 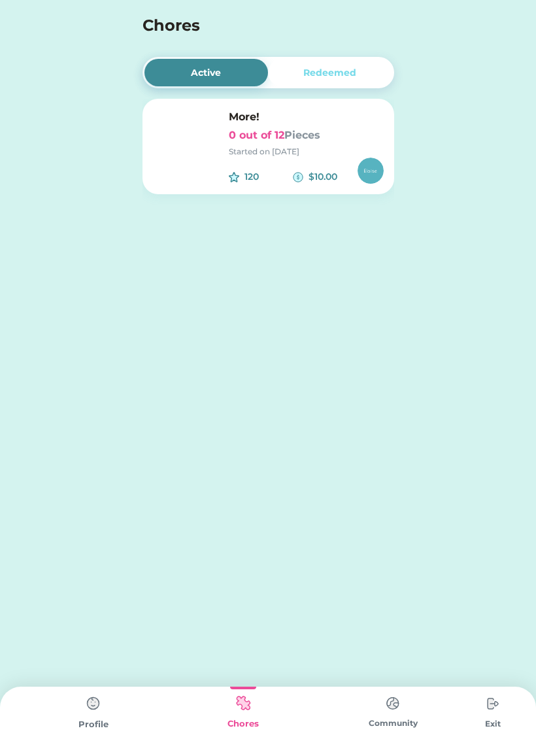 What do you see at coordinates (234, 177) in the screenshot?
I see `img: interface-favorite-star--reward-rating-rate-social-star-media-favorite-like-stars.svg` at bounding box center [234, 177].